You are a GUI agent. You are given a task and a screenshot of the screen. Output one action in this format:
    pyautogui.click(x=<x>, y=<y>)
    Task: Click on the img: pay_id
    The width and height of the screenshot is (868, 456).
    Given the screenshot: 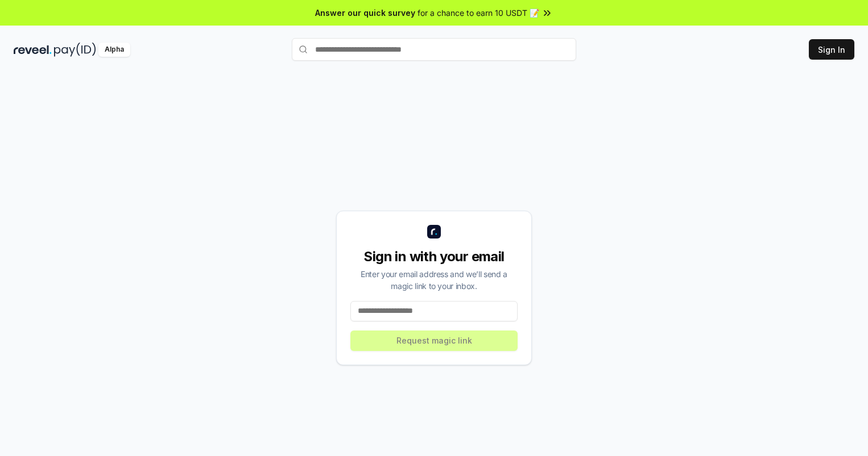 What is the action you would take?
    pyautogui.click(x=75, y=50)
    